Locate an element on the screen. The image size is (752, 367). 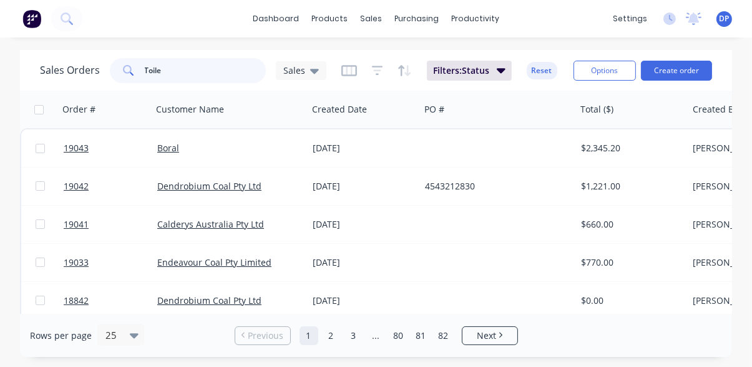
a: Page 1 is your current page is located at coordinates (309, 335).